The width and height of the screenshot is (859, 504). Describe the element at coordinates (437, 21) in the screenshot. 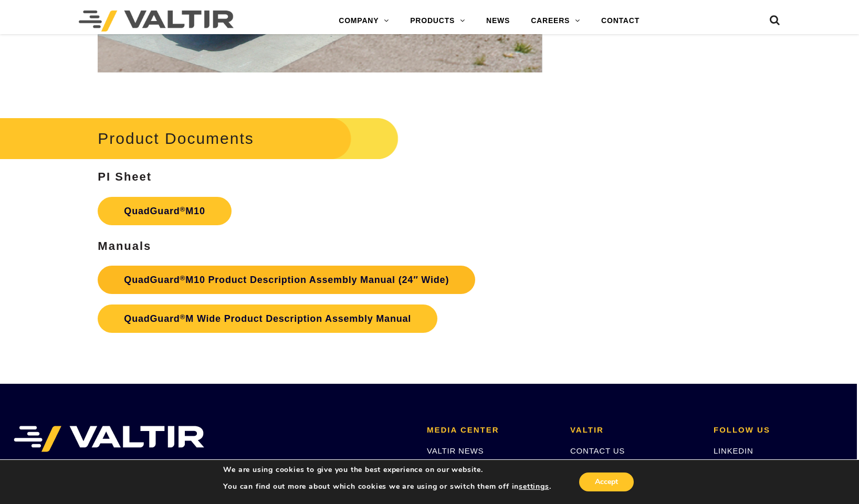

I see `a: PRODUCTS` at that location.